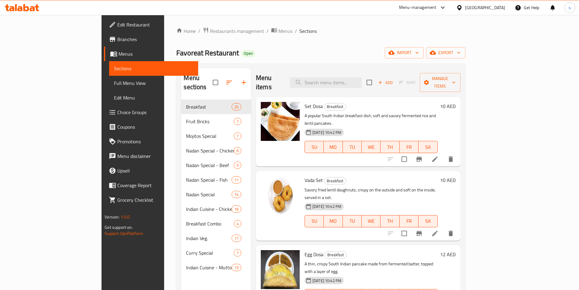 Image resolution: width=579 pixels, height=290 pixels. I want to click on span: 7, so click(237, 121).